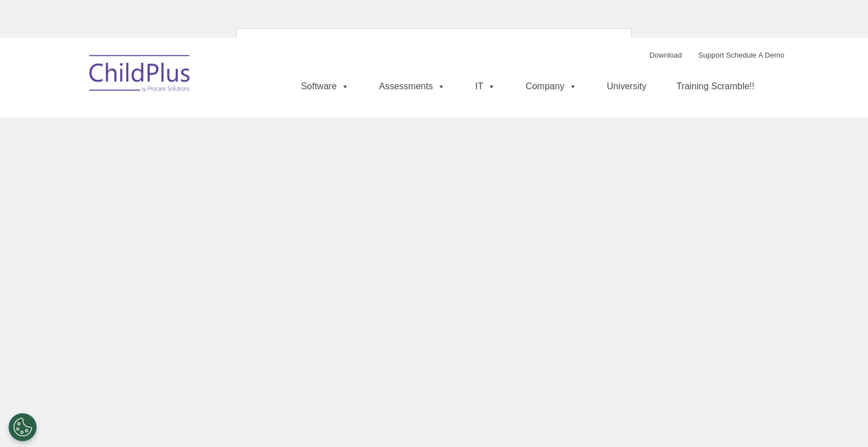 The height and width of the screenshot is (447, 868). I want to click on a: University, so click(627, 87).